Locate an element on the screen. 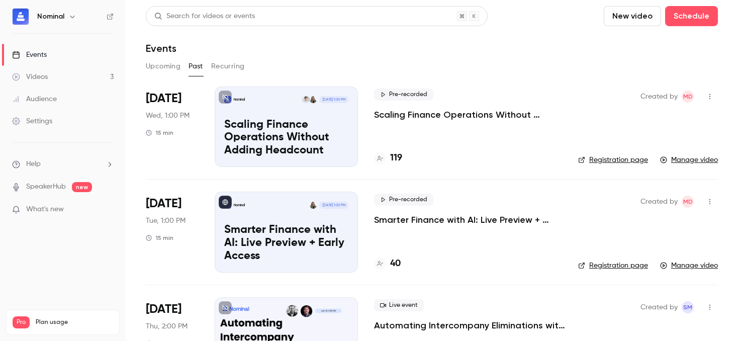 This screenshot has width=738, height=341. span: Tue, 1:00 PM is located at coordinates (165, 221).